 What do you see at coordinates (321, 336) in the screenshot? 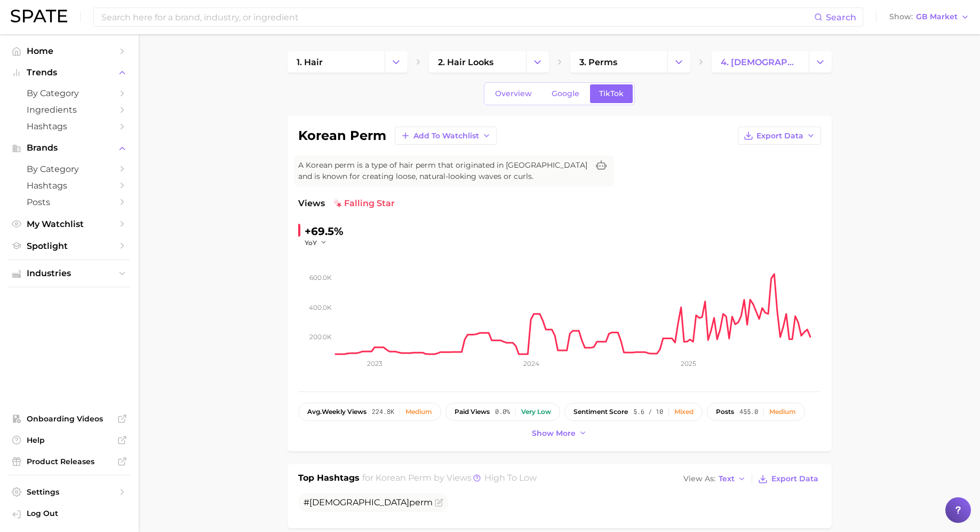
I see `tspan: 200.0k` at bounding box center [321, 336].